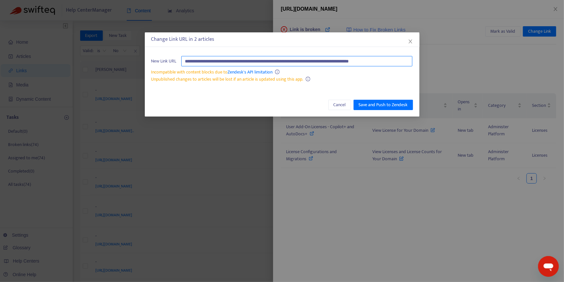 The height and width of the screenshot is (282, 564). What do you see at coordinates (411, 41) in the screenshot?
I see `span: close` at bounding box center [411, 41].